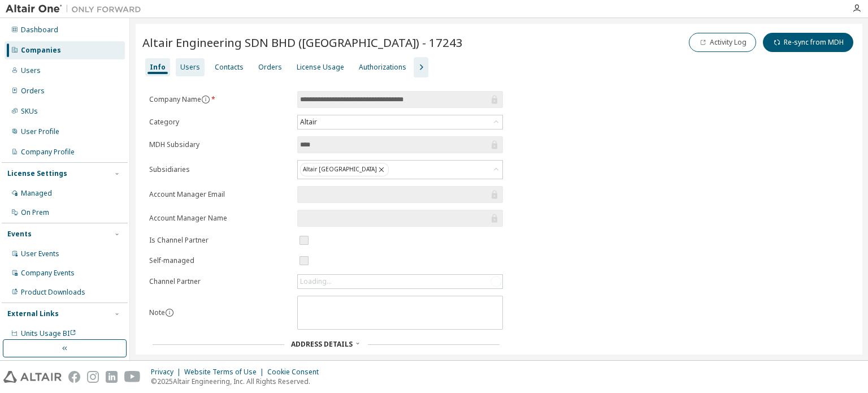 This screenshot has height=393, width=868. I want to click on div: Company Profile, so click(48, 152).